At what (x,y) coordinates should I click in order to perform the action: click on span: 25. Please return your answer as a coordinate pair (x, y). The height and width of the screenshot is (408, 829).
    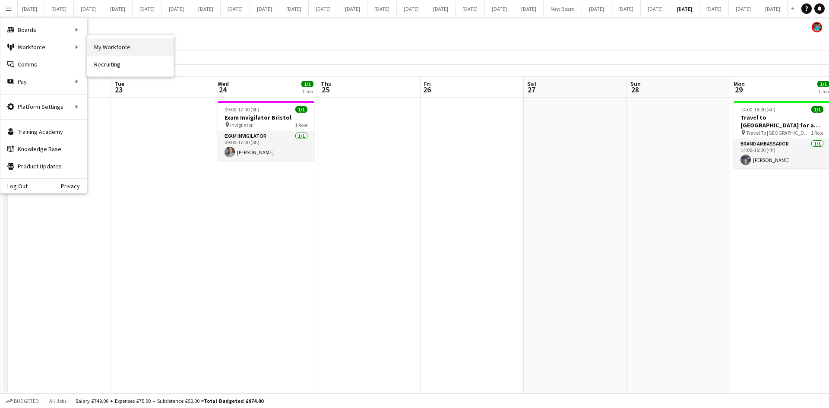
    Looking at the image, I should click on (326, 89).